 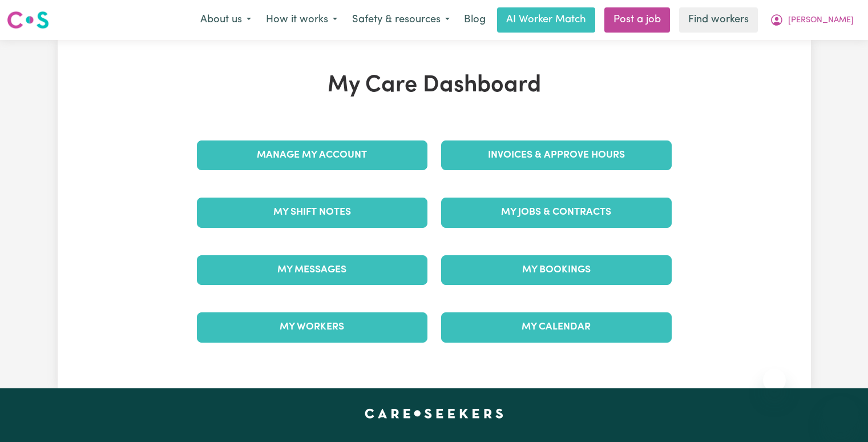 I want to click on a: Post a job, so click(x=637, y=20).